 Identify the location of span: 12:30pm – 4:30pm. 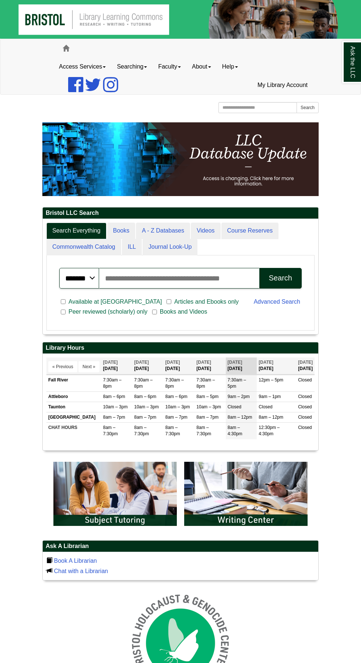
(269, 430).